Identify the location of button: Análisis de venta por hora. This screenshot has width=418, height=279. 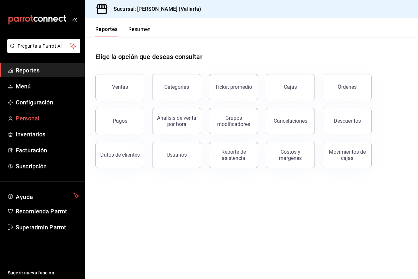
(177, 121).